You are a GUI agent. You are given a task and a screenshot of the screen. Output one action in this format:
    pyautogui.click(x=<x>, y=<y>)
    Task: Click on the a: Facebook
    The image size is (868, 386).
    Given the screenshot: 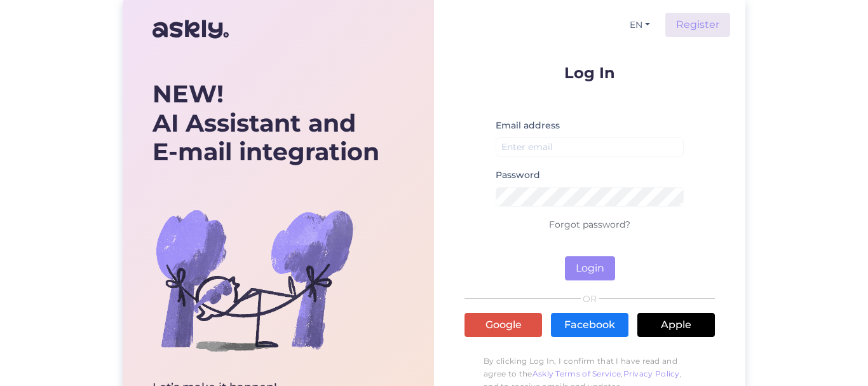 What is the action you would take?
    pyautogui.click(x=590, y=325)
    